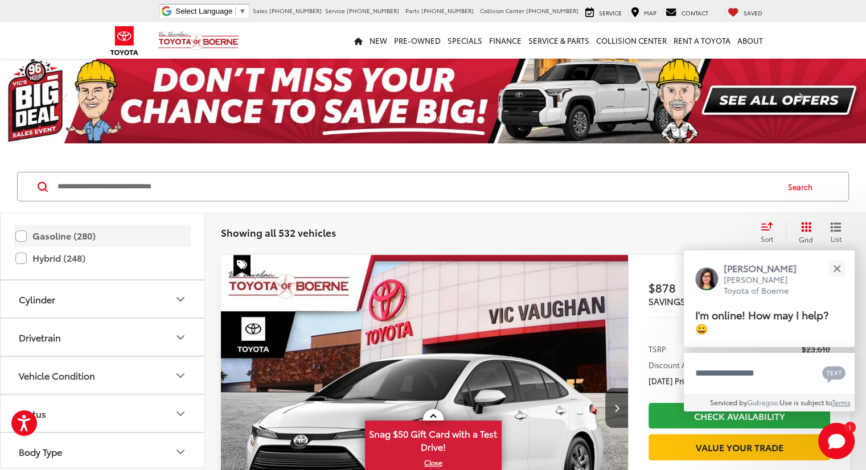  Describe the element at coordinates (729, 402) in the screenshot. I see `span: Serviced by` at that location.